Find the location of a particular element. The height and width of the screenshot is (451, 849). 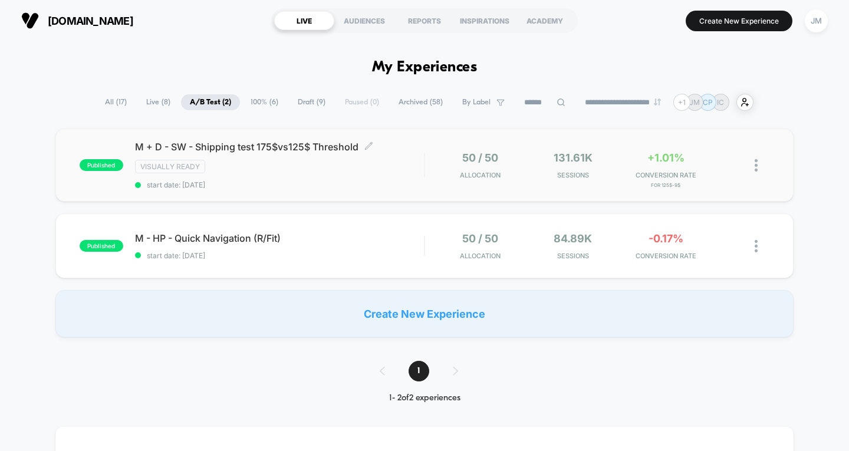

img: Visually logo is located at coordinates (30, 21).